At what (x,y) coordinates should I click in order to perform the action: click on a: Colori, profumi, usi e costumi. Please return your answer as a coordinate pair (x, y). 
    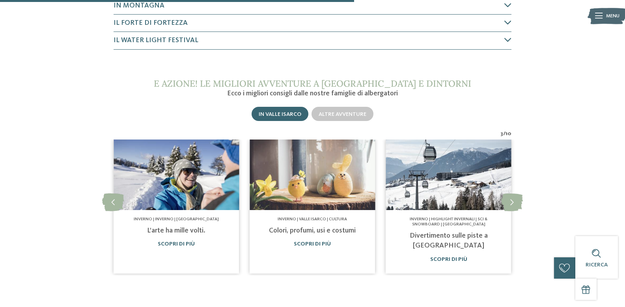
    Looking at the image, I should click on (312, 231).